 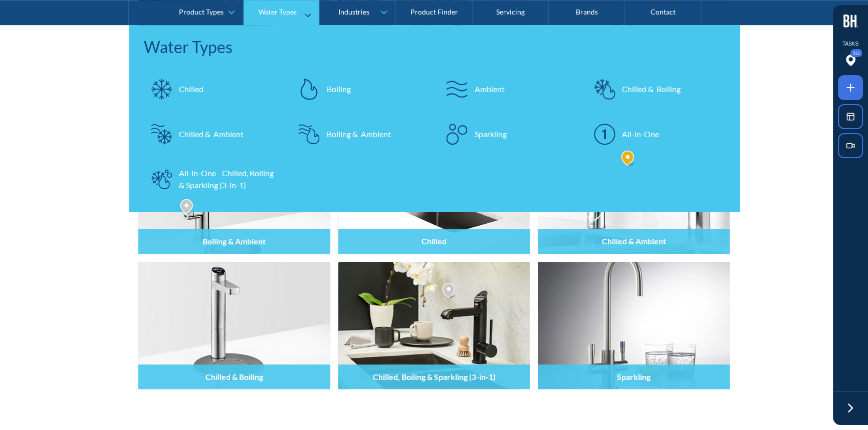 I want to click on nav: Water Types, so click(x=434, y=118).